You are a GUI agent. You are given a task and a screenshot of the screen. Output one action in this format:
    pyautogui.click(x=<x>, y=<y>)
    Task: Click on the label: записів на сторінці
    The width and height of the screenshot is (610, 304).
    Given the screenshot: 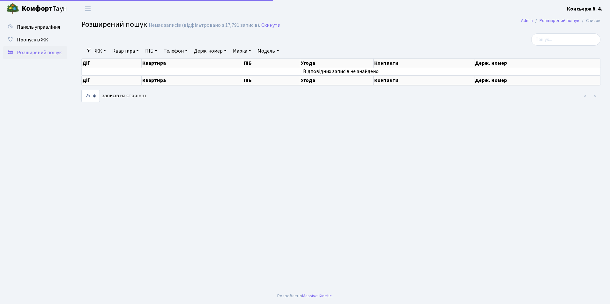 What is the action you would take?
    pyautogui.click(x=114, y=96)
    